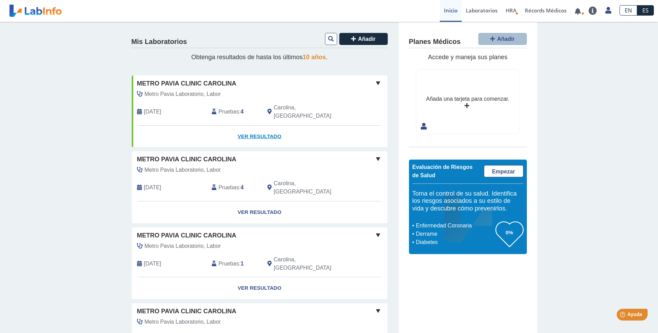  What do you see at coordinates (153, 188) in the screenshot?
I see `span: 2025-07-03` at bounding box center [153, 188].